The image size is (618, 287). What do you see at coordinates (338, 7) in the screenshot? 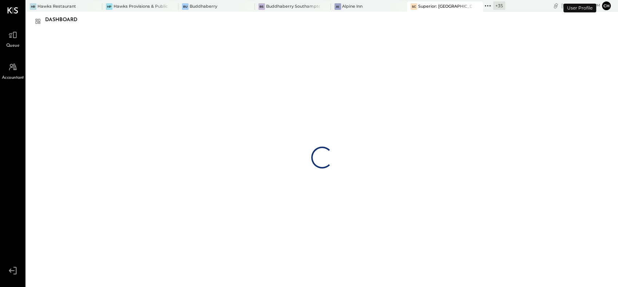
I see `div: AI` at bounding box center [338, 7].